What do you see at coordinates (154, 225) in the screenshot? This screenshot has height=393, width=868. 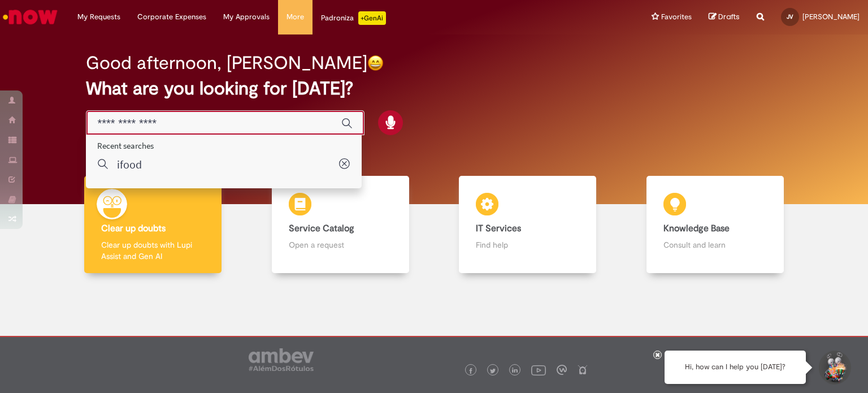 I see `a: Clear up doubts Clear up doubts with Lupi Assist and Gen AI` at bounding box center [154, 225].